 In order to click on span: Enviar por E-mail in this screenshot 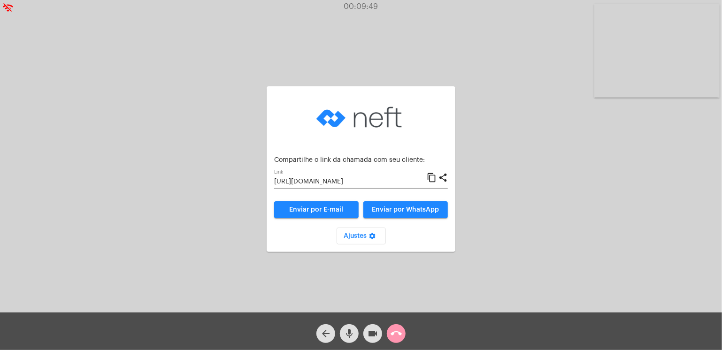, I will do `click(316, 210)`.